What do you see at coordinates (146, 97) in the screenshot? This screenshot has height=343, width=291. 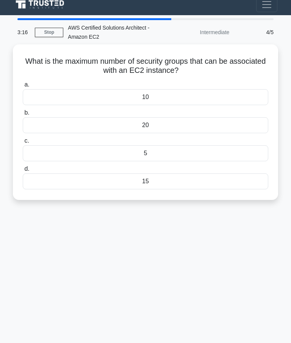 I see `div: 10` at bounding box center [146, 97].